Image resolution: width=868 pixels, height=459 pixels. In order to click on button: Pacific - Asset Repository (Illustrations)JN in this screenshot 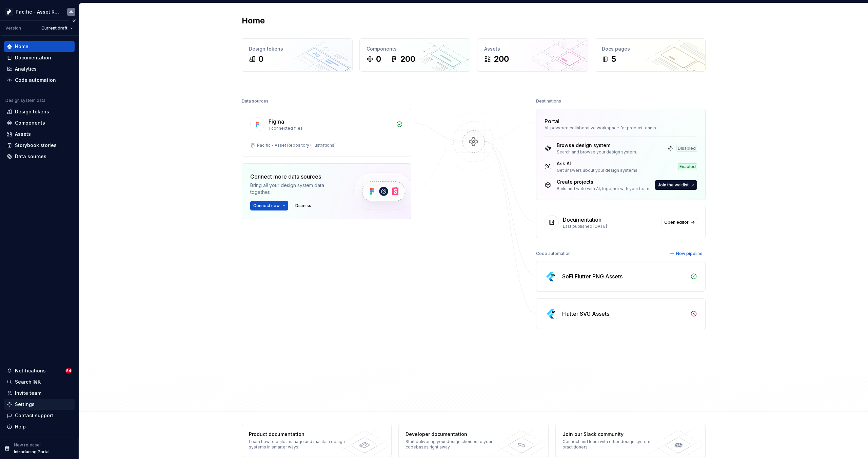, I will do `click(40, 11)`.